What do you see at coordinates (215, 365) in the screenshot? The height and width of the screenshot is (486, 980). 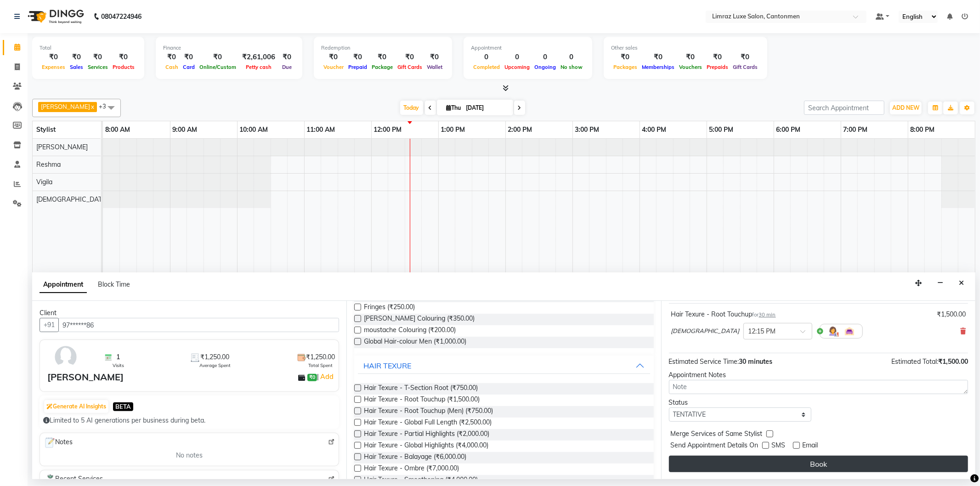 I see `span: Average Spent` at bounding box center [215, 365].